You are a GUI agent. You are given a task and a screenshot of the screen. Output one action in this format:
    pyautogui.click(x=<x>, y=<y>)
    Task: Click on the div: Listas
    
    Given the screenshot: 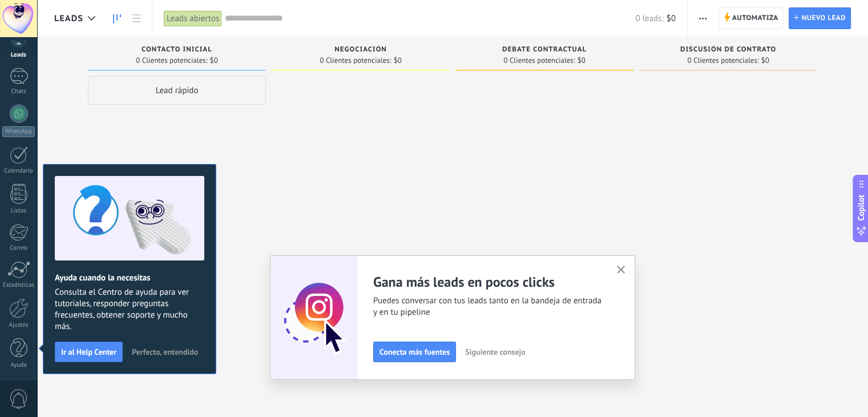 What is the action you would take?
    pyautogui.click(x=19, y=211)
    